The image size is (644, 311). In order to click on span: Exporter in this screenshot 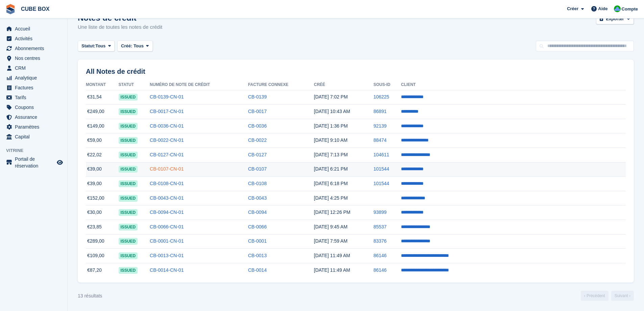, I will do `click(615, 19)`.